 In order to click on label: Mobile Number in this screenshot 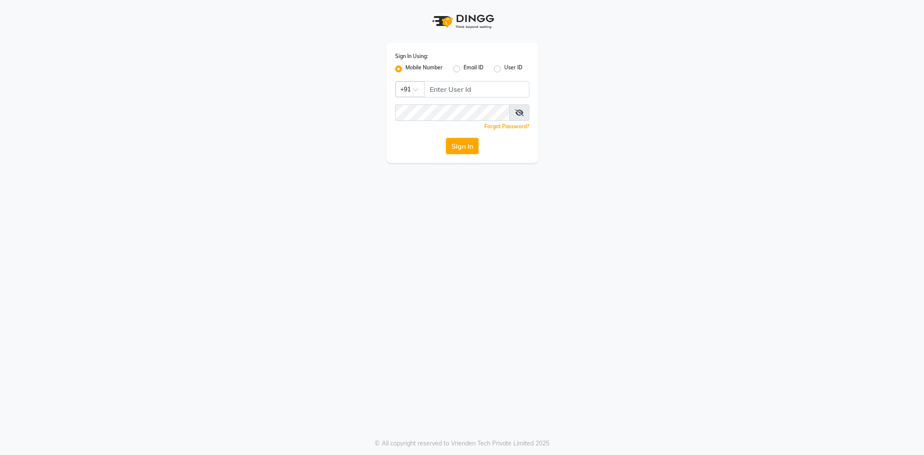, I will do `click(424, 69)`.